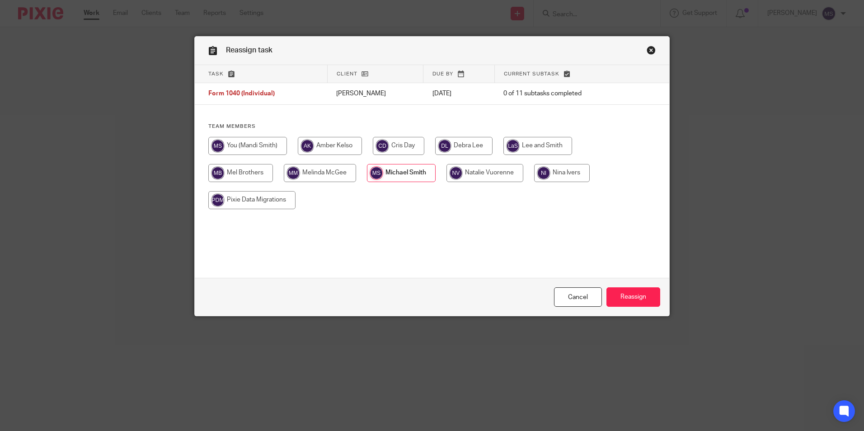 This screenshot has width=864, height=431. What do you see at coordinates (563, 94) in the screenshot?
I see `td: 0 of 11 subtasks completed` at bounding box center [563, 94].